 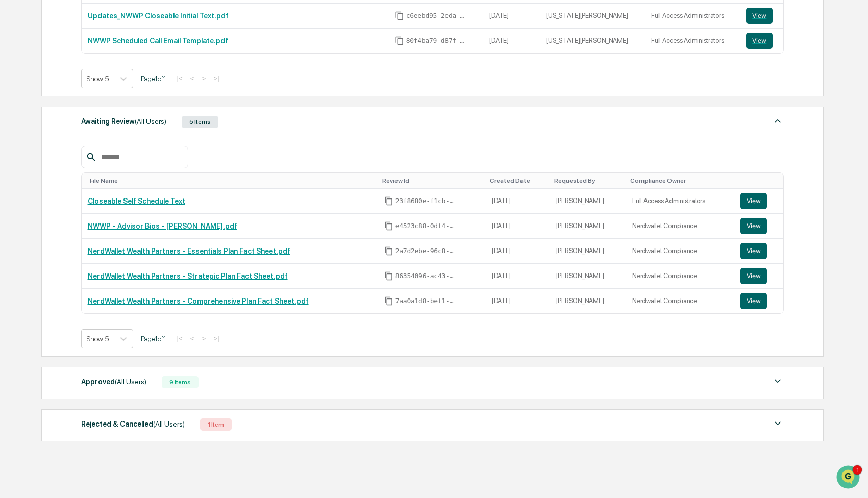 I want to click on a: 🔎Data Lookup, so click(x=38, y=206).